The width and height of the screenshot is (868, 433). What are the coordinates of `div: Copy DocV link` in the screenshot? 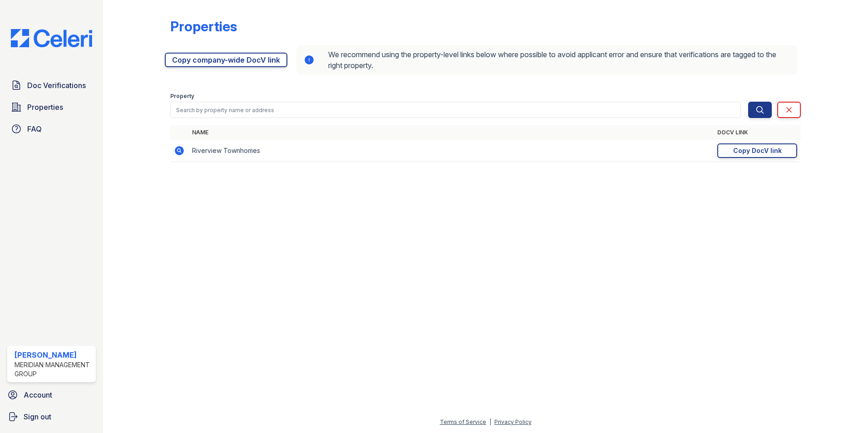 It's located at (757, 150).